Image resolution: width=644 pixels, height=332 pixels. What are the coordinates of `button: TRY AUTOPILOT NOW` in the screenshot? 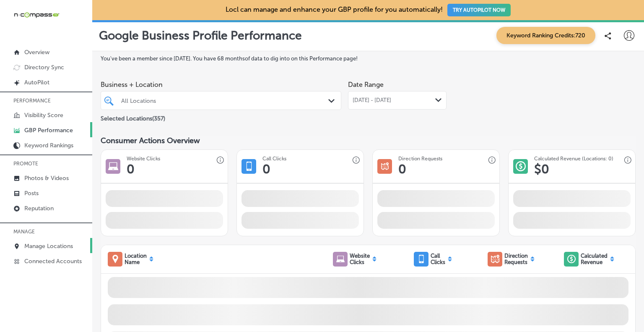 It's located at (479, 10).